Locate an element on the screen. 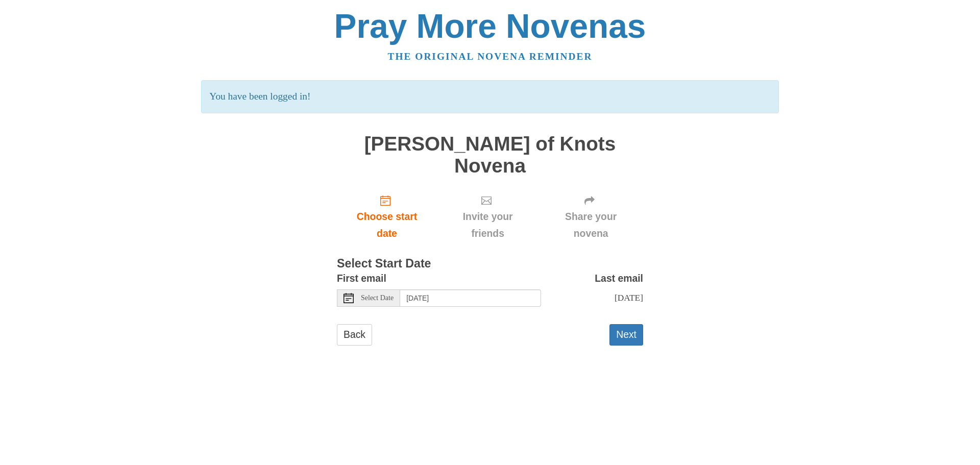 Image resolution: width=980 pixels, height=465 pixels. h3: Select Start Date is located at coordinates (490, 264).